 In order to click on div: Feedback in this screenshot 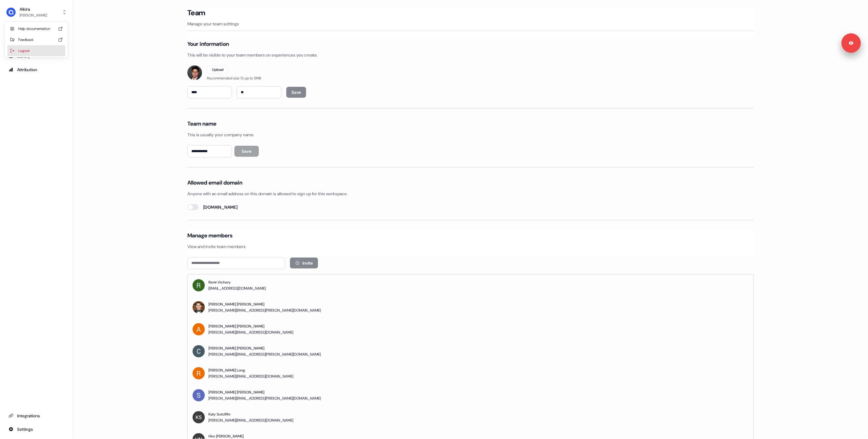, I will do `click(37, 40)`.